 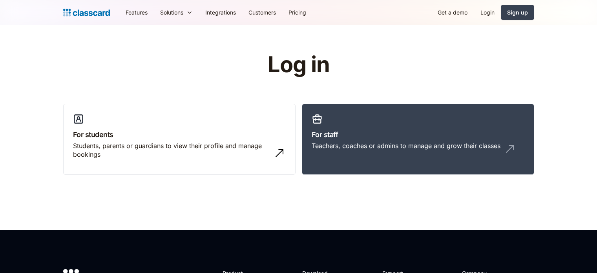 I want to click on a: Customers, so click(x=262, y=12).